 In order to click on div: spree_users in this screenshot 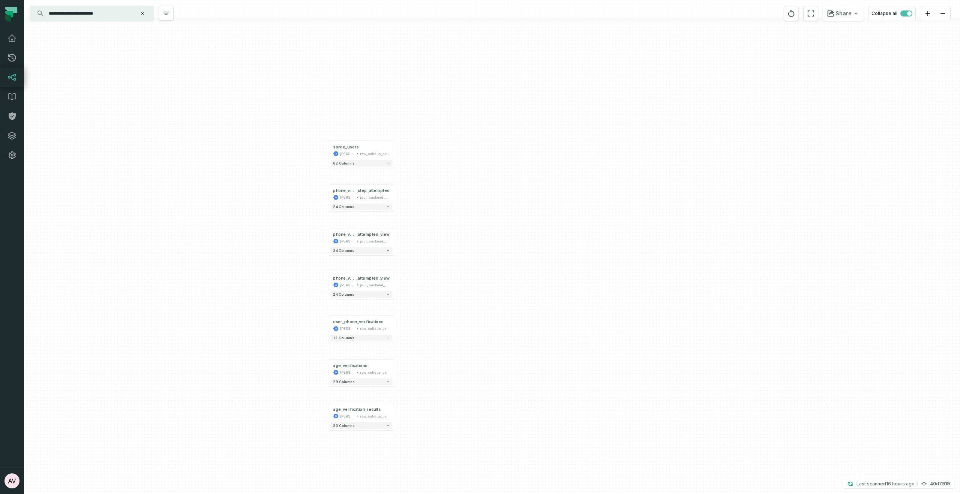, I will do `click(346, 147)`.